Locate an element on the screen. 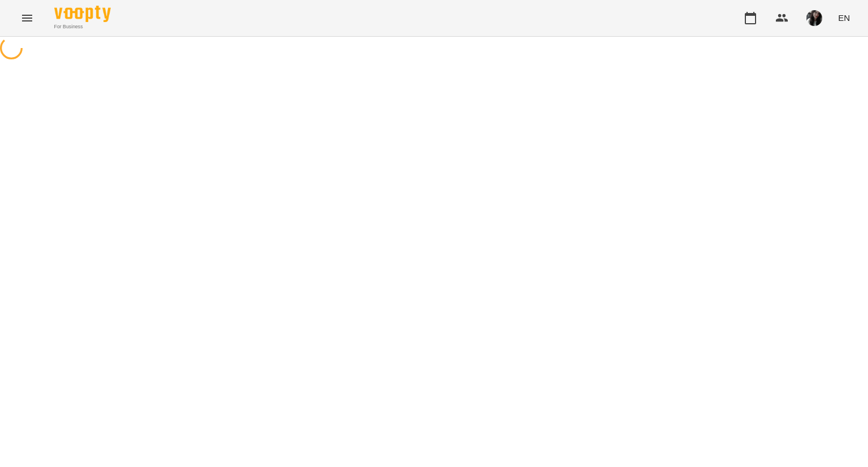 The height and width of the screenshot is (467, 868). img: Voopty Logo is located at coordinates (82, 14).